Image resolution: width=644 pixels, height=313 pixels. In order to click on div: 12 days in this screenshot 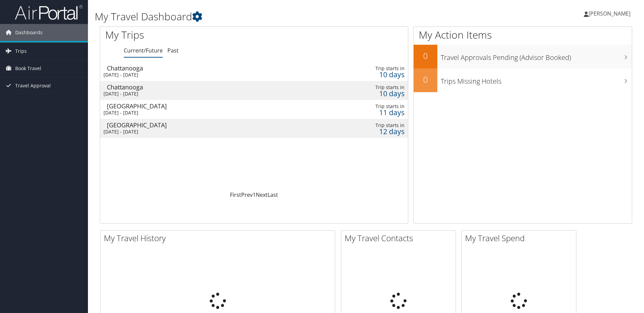, I will do `click(371, 132)`.